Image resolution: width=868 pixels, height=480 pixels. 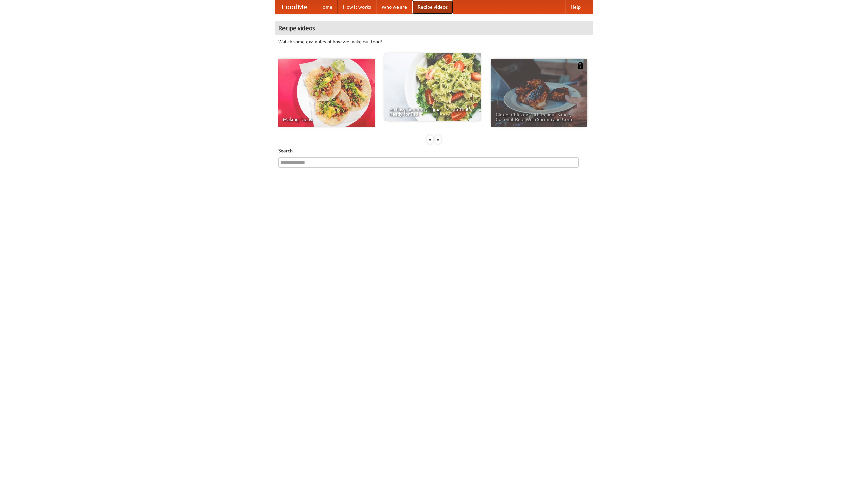 What do you see at coordinates (434, 42) in the screenshot?
I see `p: Watch some examples of how we make our food!` at bounding box center [434, 42].